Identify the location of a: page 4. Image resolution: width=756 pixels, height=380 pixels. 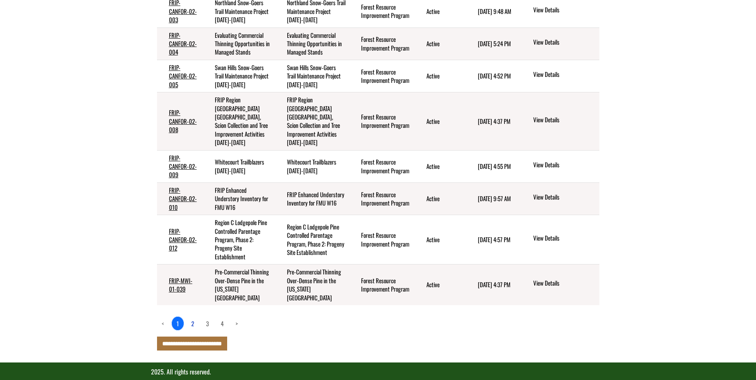
(222, 324).